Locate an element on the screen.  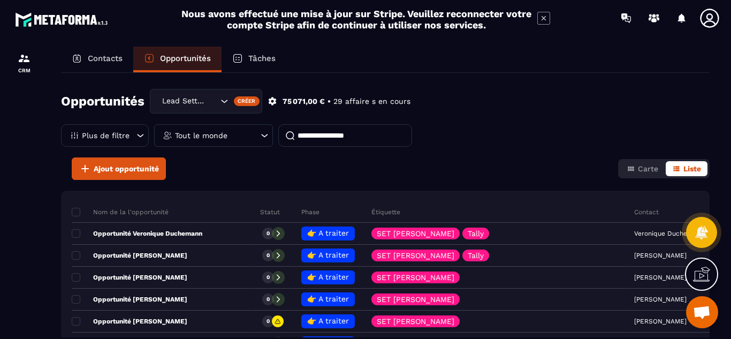
img: logo is located at coordinates (63, 19).